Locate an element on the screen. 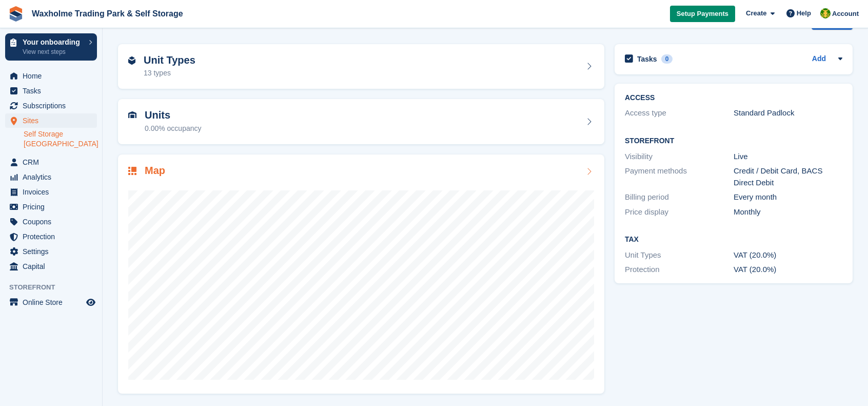 The height and width of the screenshot is (406, 868). img: Waxholme Self Storage is located at coordinates (826, 13).